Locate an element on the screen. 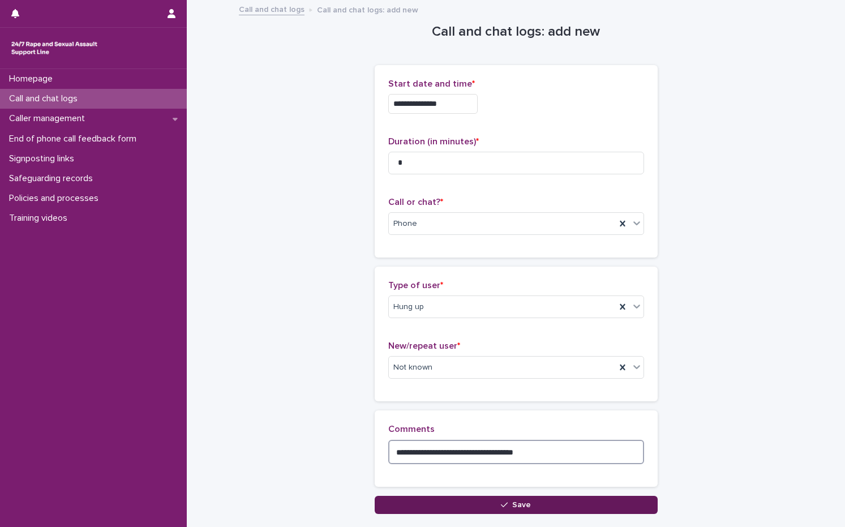 This screenshot has width=845, height=527. p: Safeguarding records is located at coordinates (53, 178).